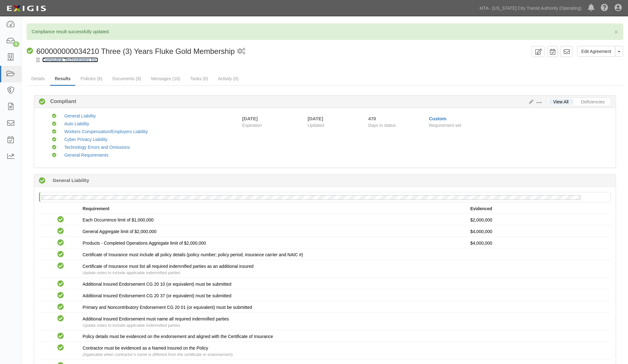 The height and width of the screenshot is (364, 628). I want to click on a: Details, so click(38, 78).